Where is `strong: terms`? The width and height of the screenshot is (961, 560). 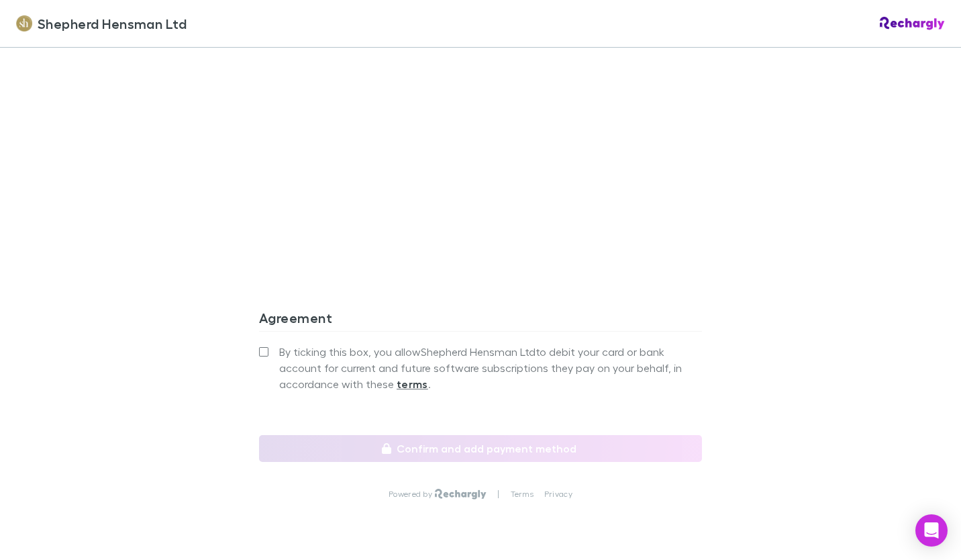
strong: terms is located at coordinates (412, 384).